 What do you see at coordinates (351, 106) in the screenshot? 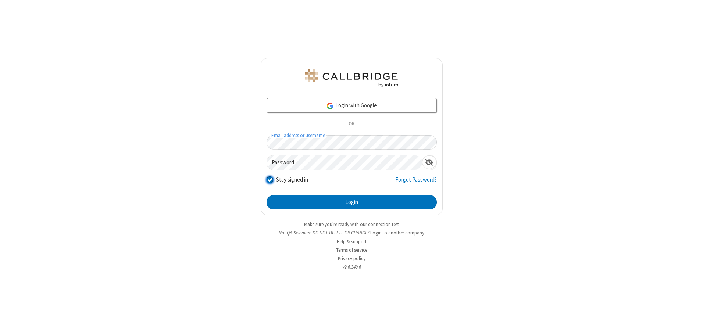
I see `a: Login with Google` at bounding box center [351, 106].